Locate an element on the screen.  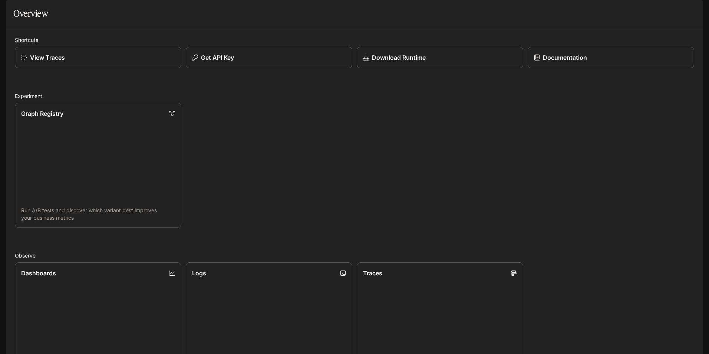
a: Download Runtime is located at coordinates (440, 58).